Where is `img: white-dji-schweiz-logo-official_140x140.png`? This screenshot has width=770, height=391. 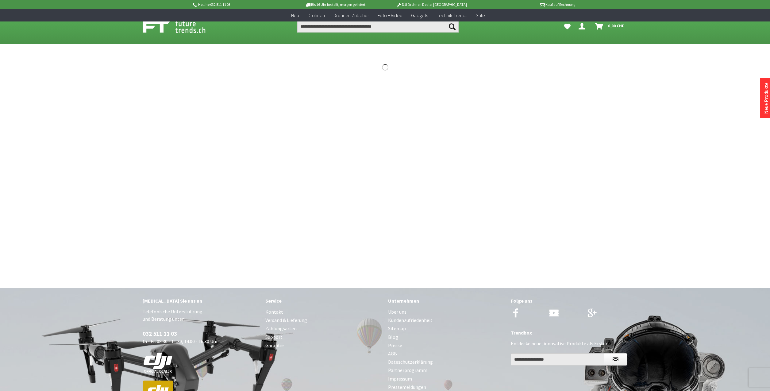
img: white-dji-schweiz-logo-official_140x140.png is located at coordinates (158, 363).